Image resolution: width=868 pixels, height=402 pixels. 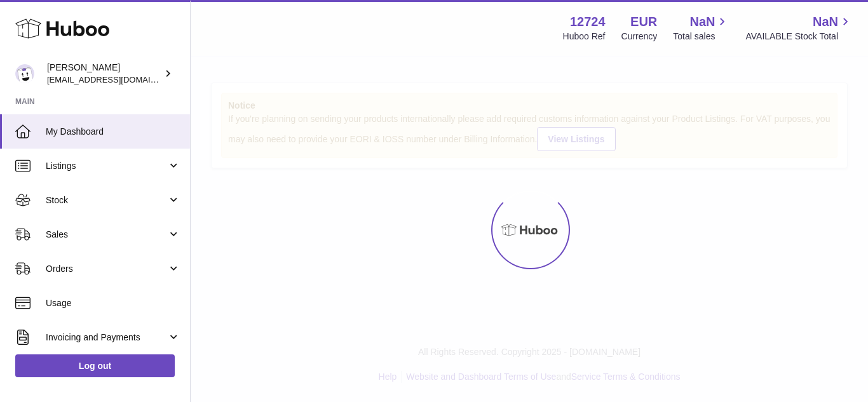 What do you see at coordinates (106, 269) in the screenshot?
I see `span: Orders` at bounding box center [106, 269].